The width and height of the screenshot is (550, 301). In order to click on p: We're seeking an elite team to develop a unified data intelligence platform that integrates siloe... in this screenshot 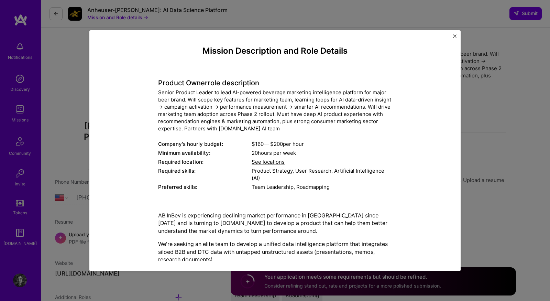, I will do `click(275, 251)`.